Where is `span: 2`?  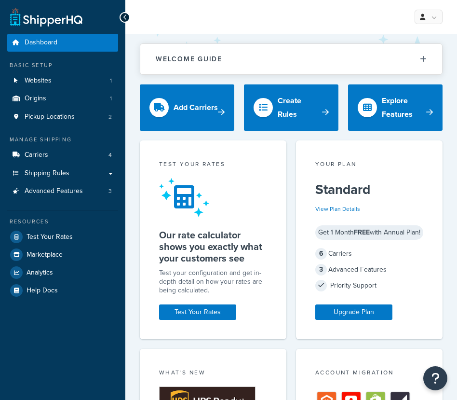
span: 2 is located at coordinates (110, 117).